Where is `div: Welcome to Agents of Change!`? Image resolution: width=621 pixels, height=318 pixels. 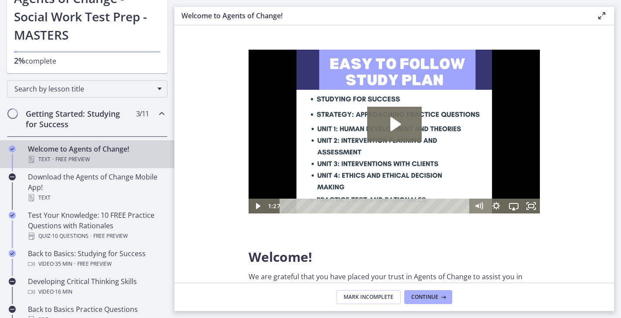
div: Welcome to Agents of Change! is located at coordinates (96, 154).